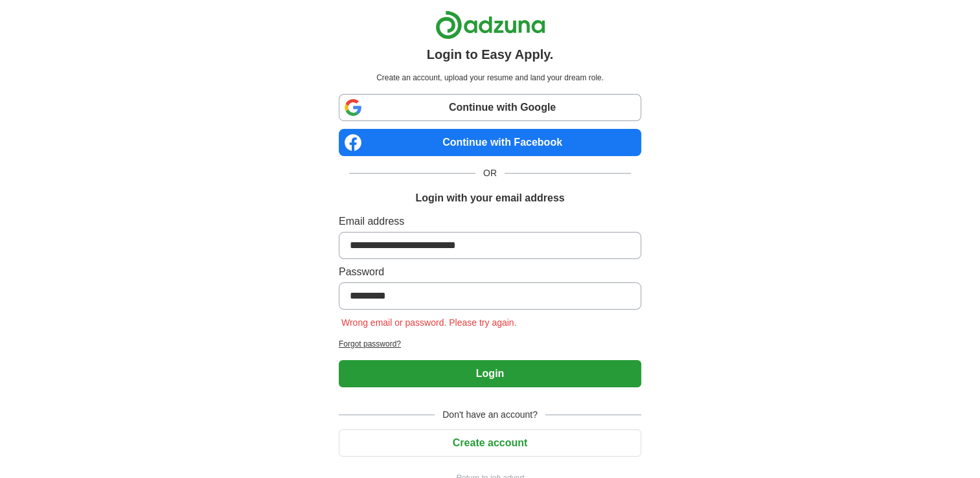 The width and height of the screenshot is (980, 478). What do you see at coordinates (490, 173) in the screenshot?
I see `span: OR` at bounding box center [490, 173].